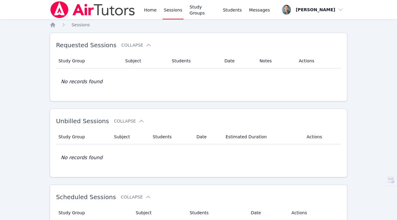  Describe the element at coordinates (86, 45) in the screenshot. I see `span: Requested Sessions` at that location.